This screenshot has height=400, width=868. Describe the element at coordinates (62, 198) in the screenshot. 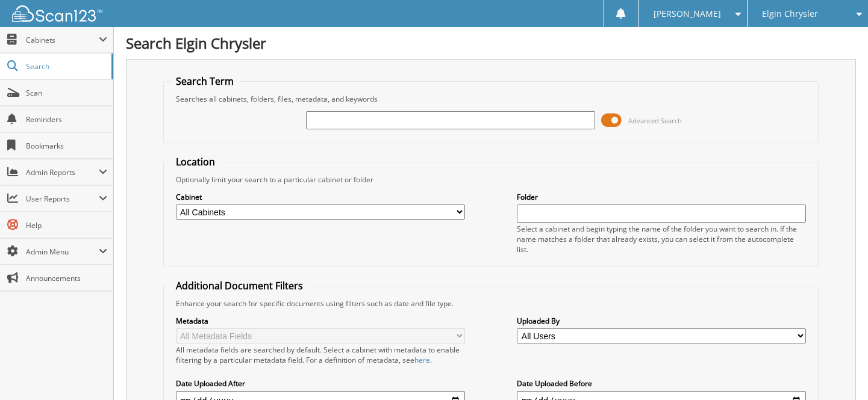

I see `span: User Reports` at that location.